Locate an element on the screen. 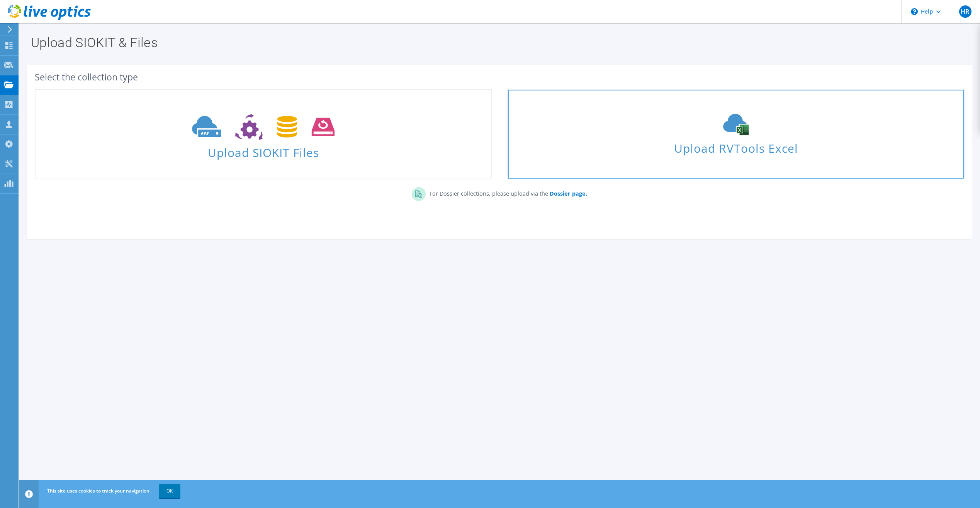 This screenshot has height=508, width=980. b: Dossier page. is located at coordinates (568, 193).